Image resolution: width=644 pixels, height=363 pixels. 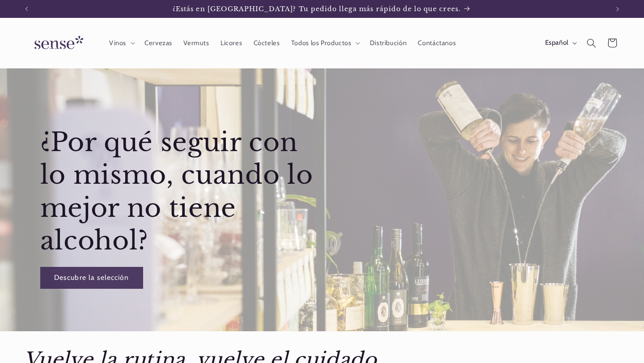 What do you see at coordinates (591, 43) in the screenshot?
I see `summary: Búsqueda` at bounding box center [591, 43].